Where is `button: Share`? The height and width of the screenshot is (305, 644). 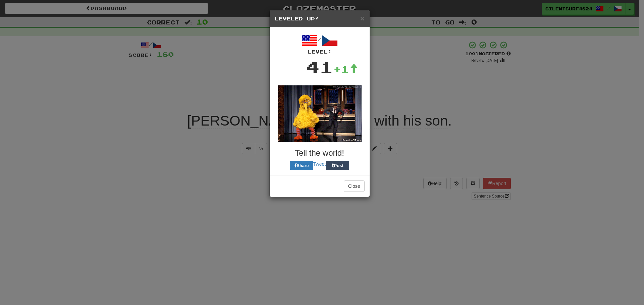 button: Share is located at coordinates (301, 165).